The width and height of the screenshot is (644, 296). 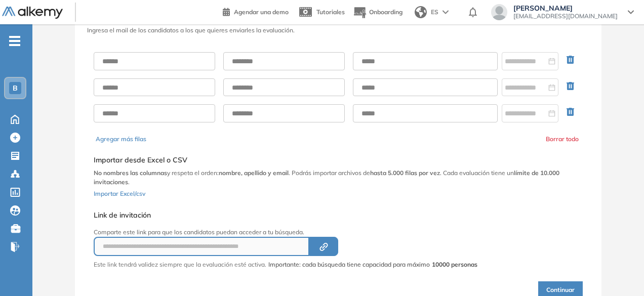 What do you see at coordinates (130, 172) in the screenshot?
I see `b: No nombres las columnas` at bounding box center [130, 172].